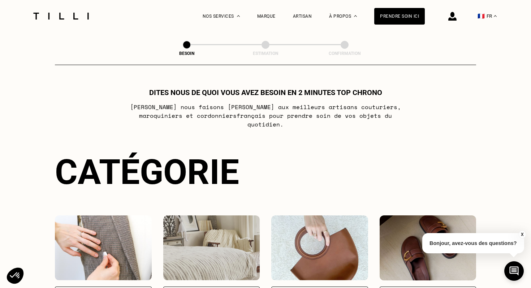  I want to click on img: Menu déroulant à propos, so click(356, 16).